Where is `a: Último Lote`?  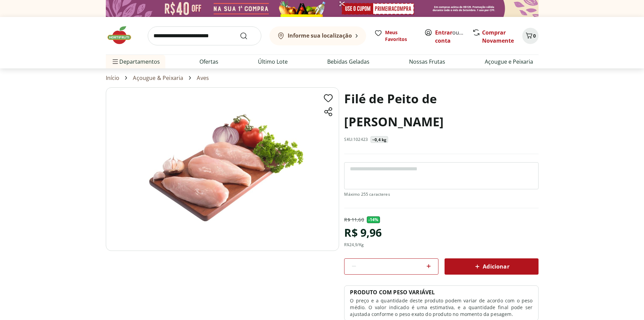 a: Último Lote is located at coordinates (273, 62).